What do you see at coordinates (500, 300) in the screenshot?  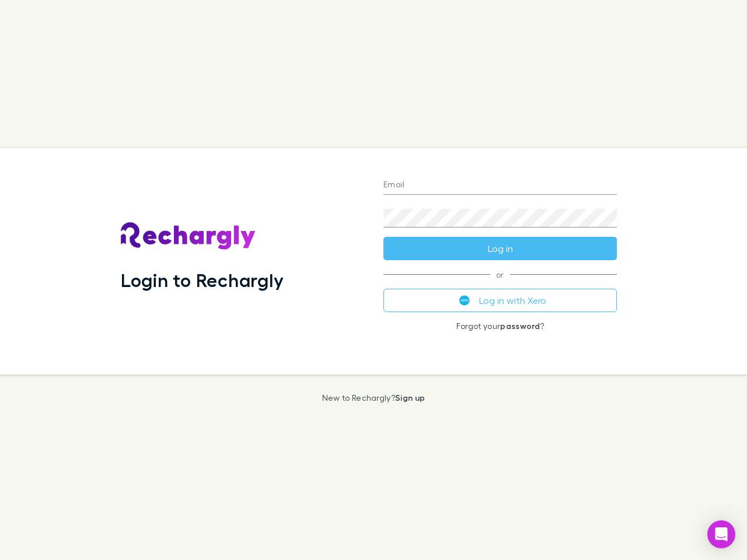 I see `button: Log in with Xero` at bounding box center [500, 300].